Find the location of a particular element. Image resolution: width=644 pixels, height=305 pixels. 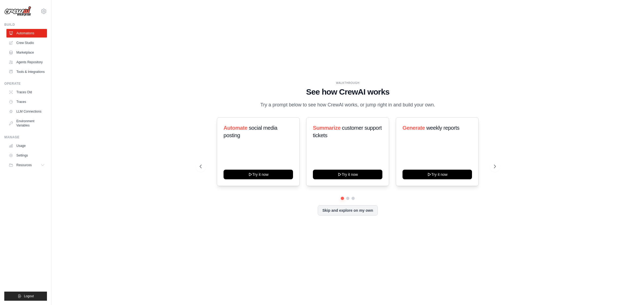

button: Resources is located at coordinates (26, 165).